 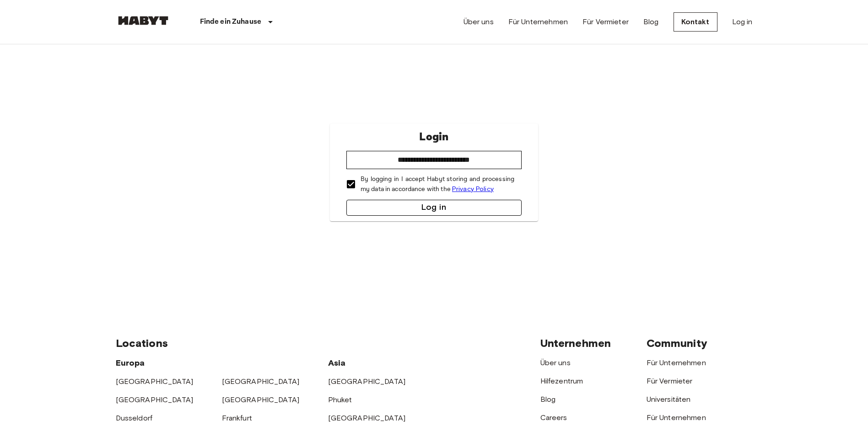 What do you see at coordinates (434, 138) in the screenshot?
I see `p: Login` at bounding box center [434, 138].